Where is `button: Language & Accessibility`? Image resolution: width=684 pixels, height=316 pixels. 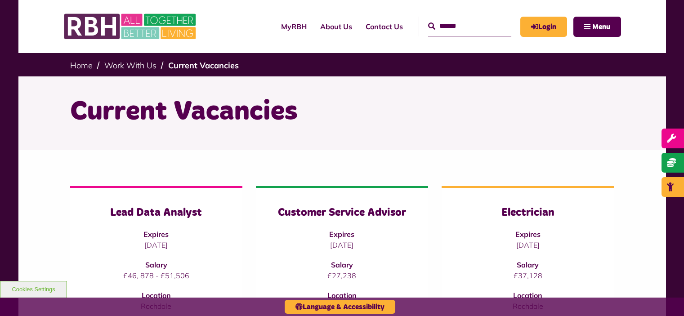 button: Language & Accessibility is located at coordinates (340, 307).